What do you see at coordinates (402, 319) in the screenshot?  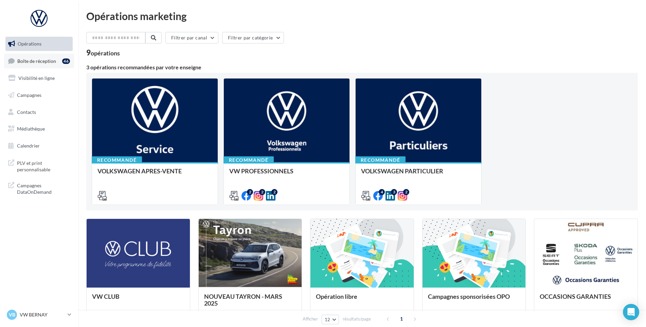 I see `span: 1` at bounding box center [402, 319].